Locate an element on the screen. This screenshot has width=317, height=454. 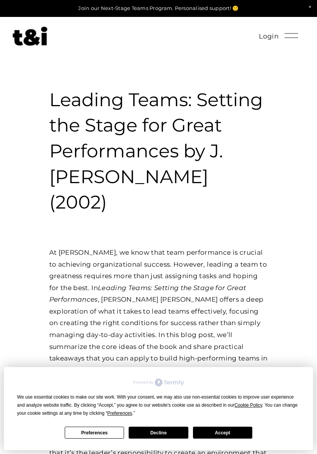
span: Preferences is located at coordinates (119, 413).